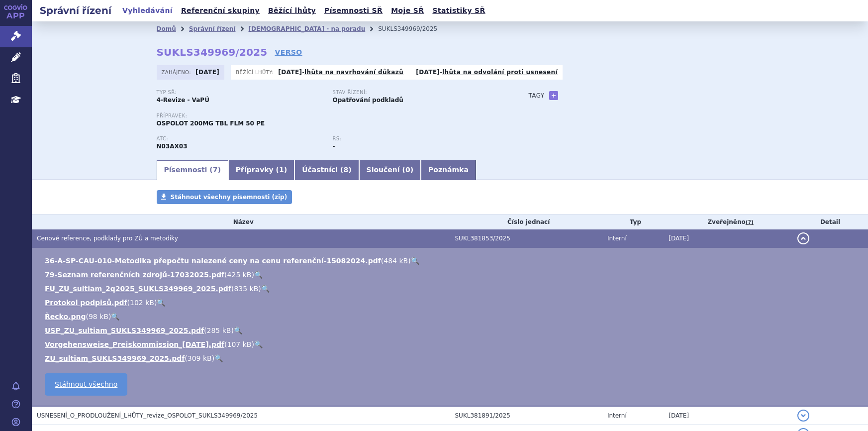 This screenshot has height=431, width=868. Describe the element at coordinates (177, 72) in the screenshot. I see `span: Zahájeno:` at that location.